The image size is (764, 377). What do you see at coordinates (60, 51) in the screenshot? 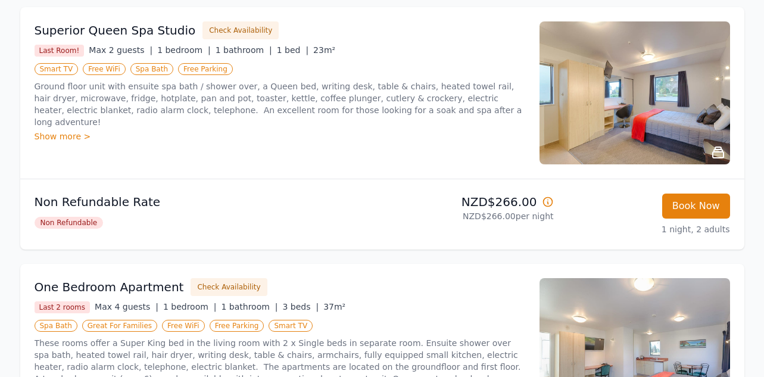
I see `span: Last Room!` at bounding box center [60, 51].